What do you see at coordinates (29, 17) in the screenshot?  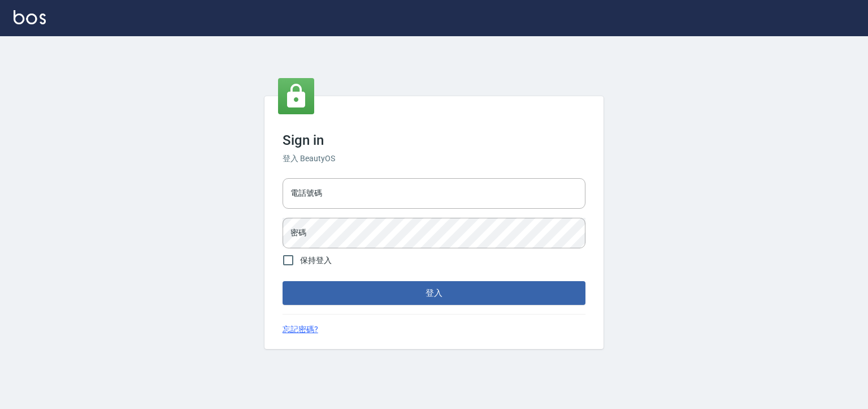 I see `img: Logo` at bounding box center [29, 17].